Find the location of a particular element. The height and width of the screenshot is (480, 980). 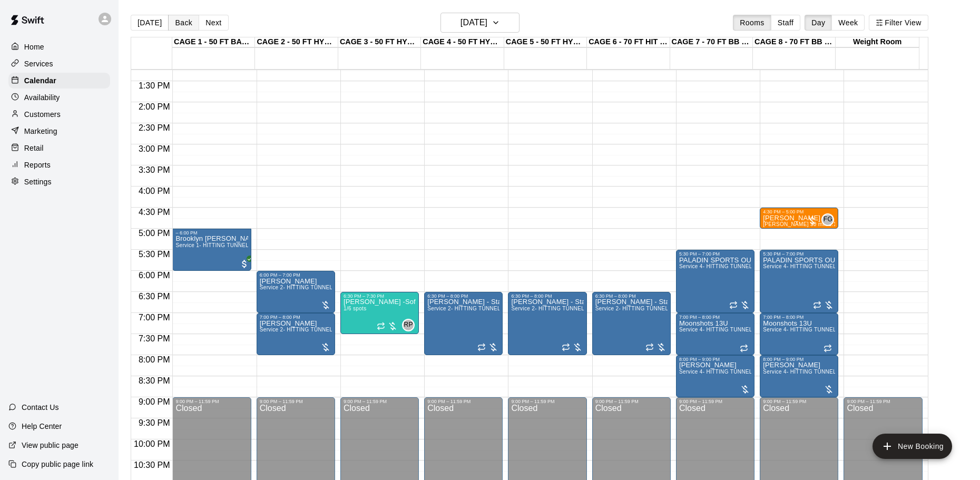

div: CAGE 7 - 70 FT BB (w/ pitching mound) is located at coordinates (712, 42).